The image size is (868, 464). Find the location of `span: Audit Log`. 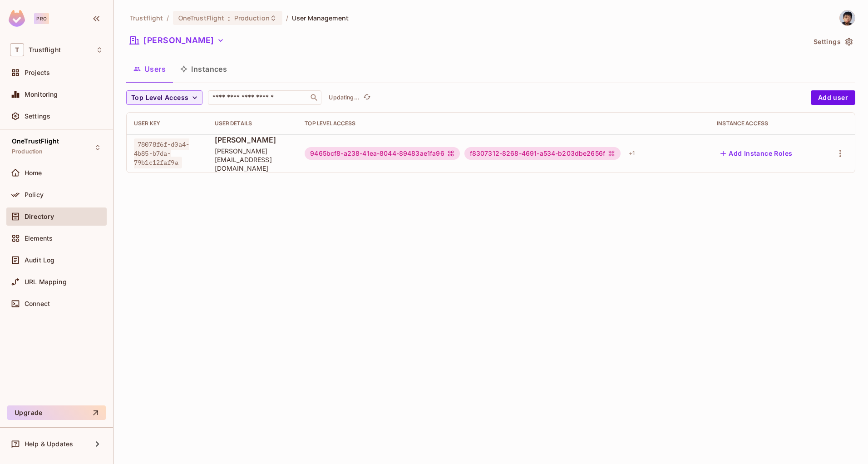

span: Audit Log is located at coordinates (40, 260).